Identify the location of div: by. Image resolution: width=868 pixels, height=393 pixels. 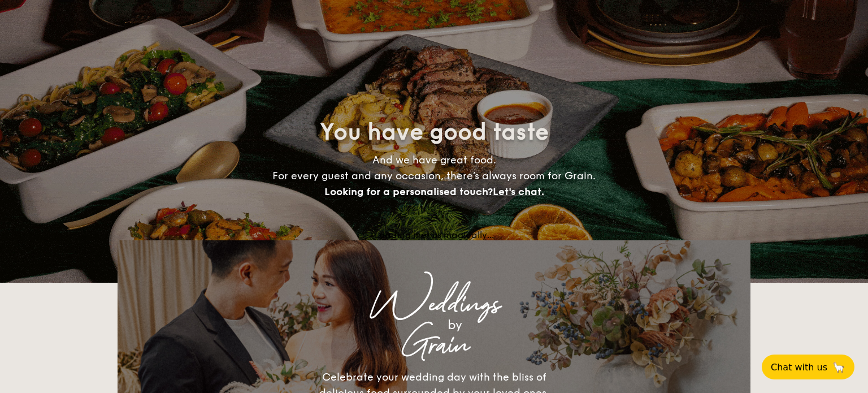
(455, 325).